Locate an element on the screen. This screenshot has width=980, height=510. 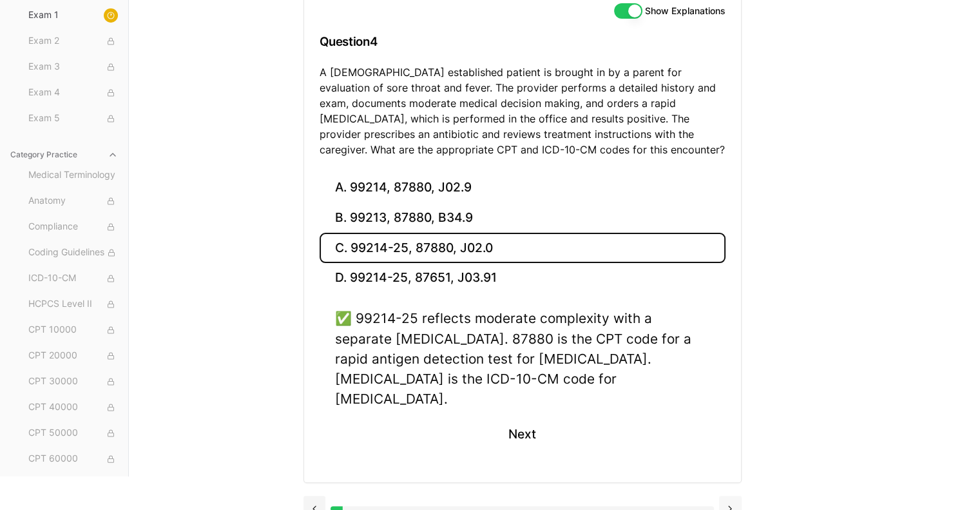
span: CPT 10000 is located at coordinates (73, 330).